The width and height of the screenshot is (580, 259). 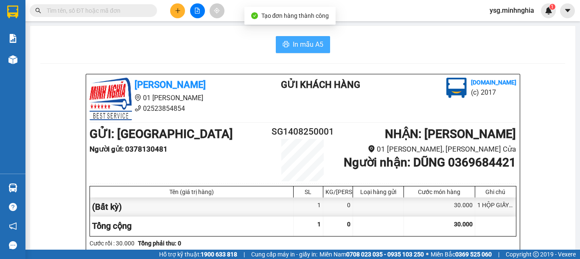 I want to click on span: printer, so click(x=286, y=45).